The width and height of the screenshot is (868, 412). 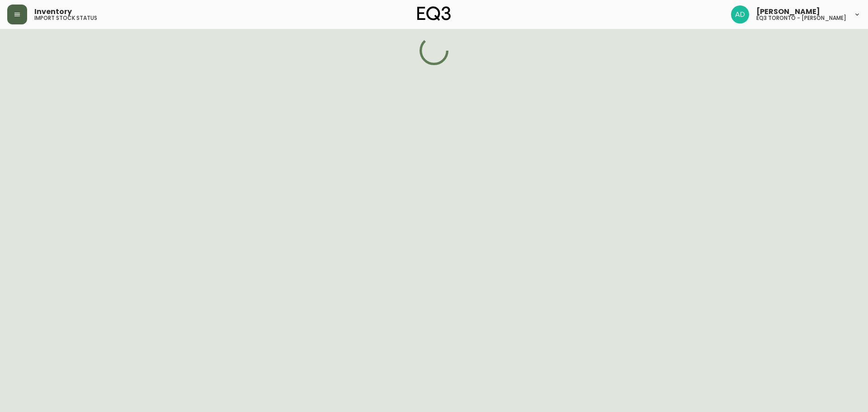 I want to click on span: Inventory, so click(x=53, y=12).